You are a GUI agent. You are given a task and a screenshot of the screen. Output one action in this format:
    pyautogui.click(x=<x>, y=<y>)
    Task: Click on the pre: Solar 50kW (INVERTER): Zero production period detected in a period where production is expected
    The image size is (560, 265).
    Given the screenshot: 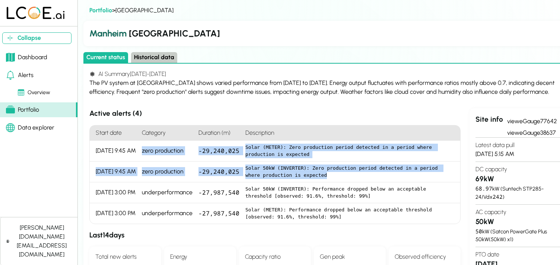 What is the action you would take?
    pyautogui.click(x=349, y=172)
    